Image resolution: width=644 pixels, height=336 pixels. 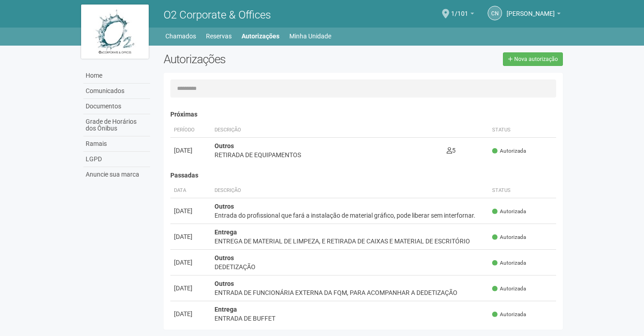 I want to click on h4: Próximas, so click(x=364, y=114).